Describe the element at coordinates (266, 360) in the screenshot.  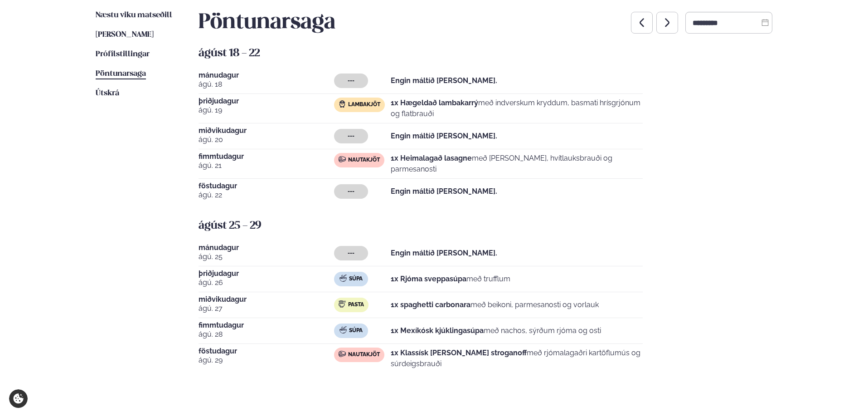
I see `span: ágú. 29` at that location.